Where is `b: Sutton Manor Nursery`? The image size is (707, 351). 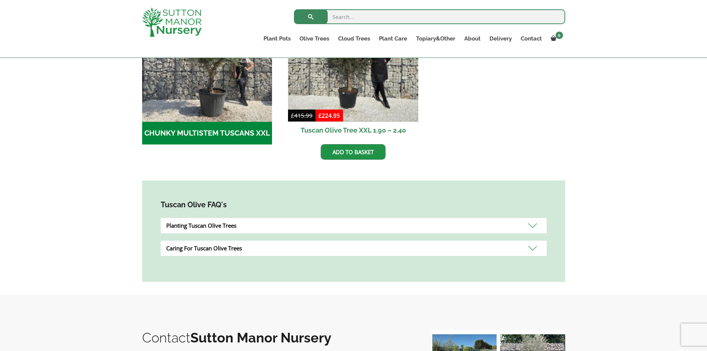
b: Sutton Manor Nursery is located at coordinates (261, 337).